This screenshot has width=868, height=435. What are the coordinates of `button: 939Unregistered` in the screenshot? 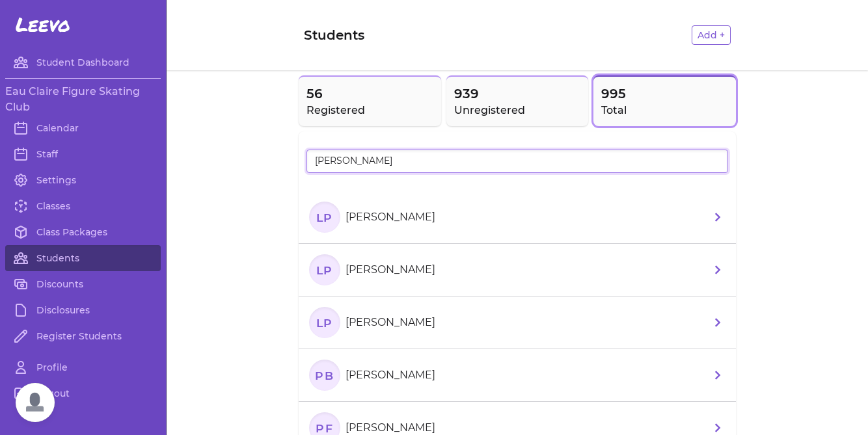 It's located at (517, 101).